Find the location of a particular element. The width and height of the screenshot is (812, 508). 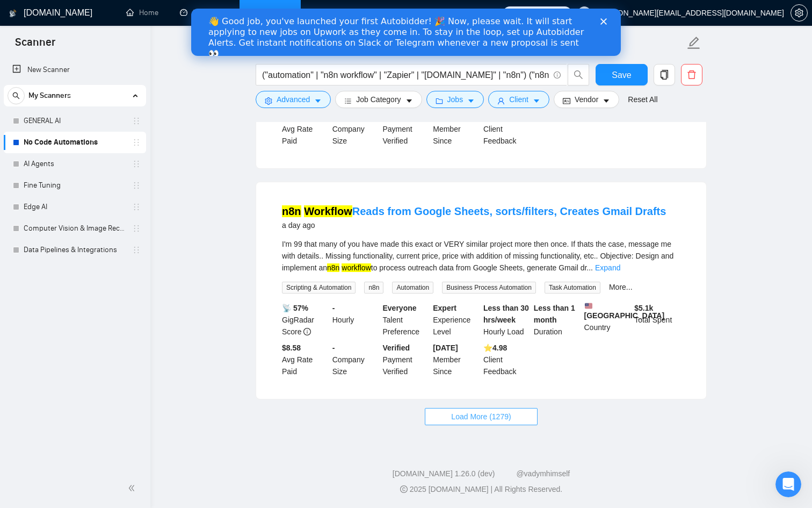

button: idcardVendorcaret-down is located at coordinates (587, 100).